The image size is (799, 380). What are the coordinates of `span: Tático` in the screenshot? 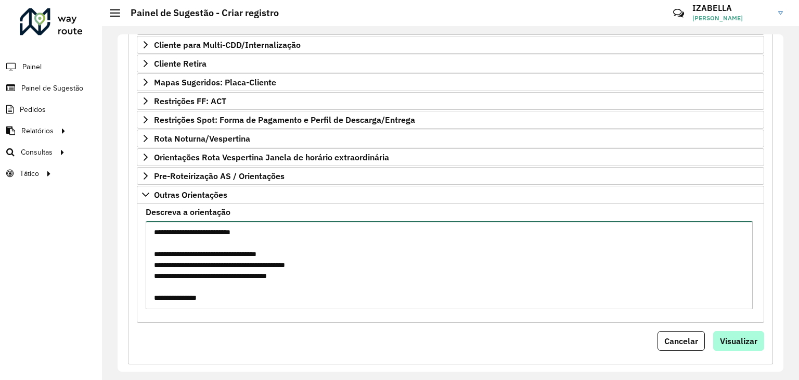 It's located at (29, 173).